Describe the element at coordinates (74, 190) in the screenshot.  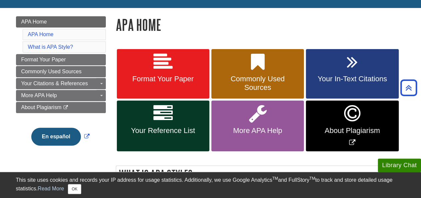
I see `button: Close` at that location.